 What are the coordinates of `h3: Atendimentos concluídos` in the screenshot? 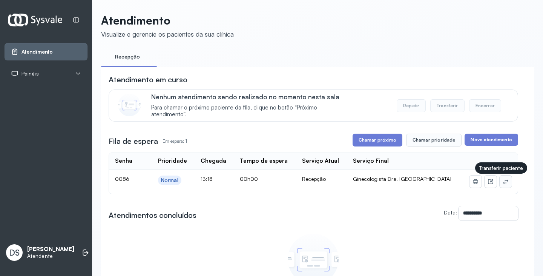 It's located at (152, 215).